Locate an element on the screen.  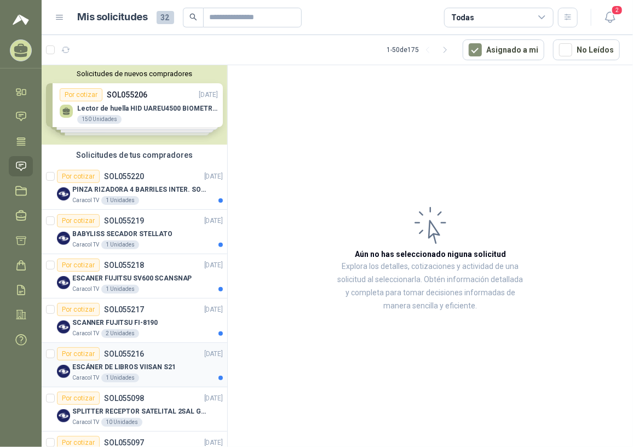
p: ESCANER FUJITSU SV600 SCANSNAP is located at coordinates (132, 278).